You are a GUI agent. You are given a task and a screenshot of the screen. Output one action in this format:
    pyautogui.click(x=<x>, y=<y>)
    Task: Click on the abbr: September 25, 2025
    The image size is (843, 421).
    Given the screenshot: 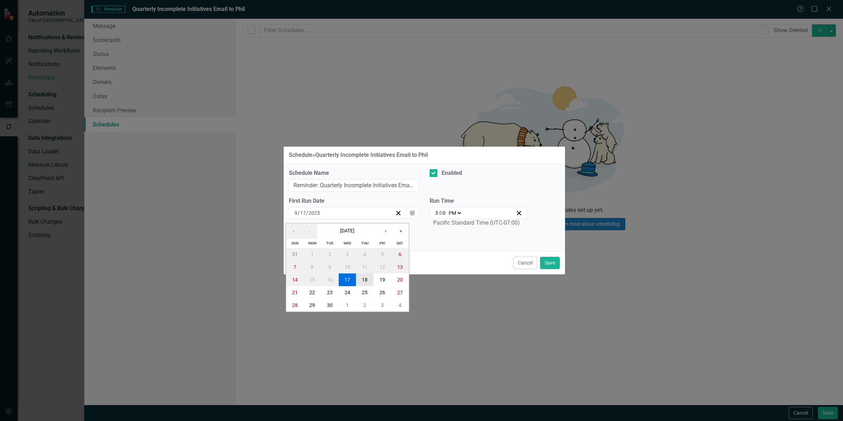 What is the action you would take?
    pyautogui.click(x=365, y=293)
    